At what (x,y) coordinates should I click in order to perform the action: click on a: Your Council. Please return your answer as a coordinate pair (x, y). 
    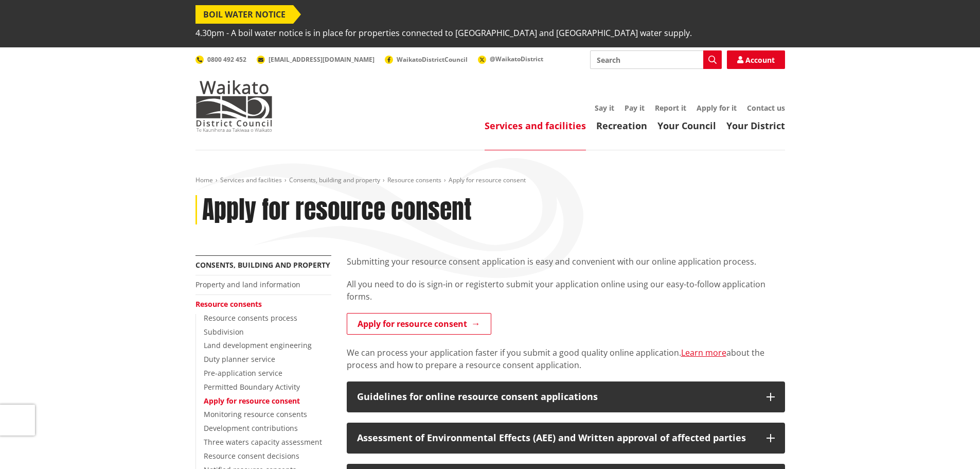
    Looking at the image, I should click on (687, 125).